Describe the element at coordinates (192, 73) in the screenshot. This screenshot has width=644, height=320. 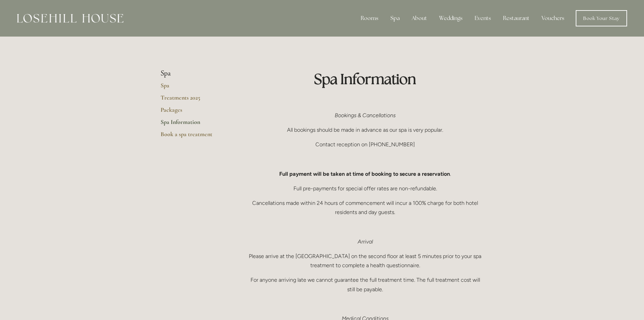
I see `li: Spa` at that location.